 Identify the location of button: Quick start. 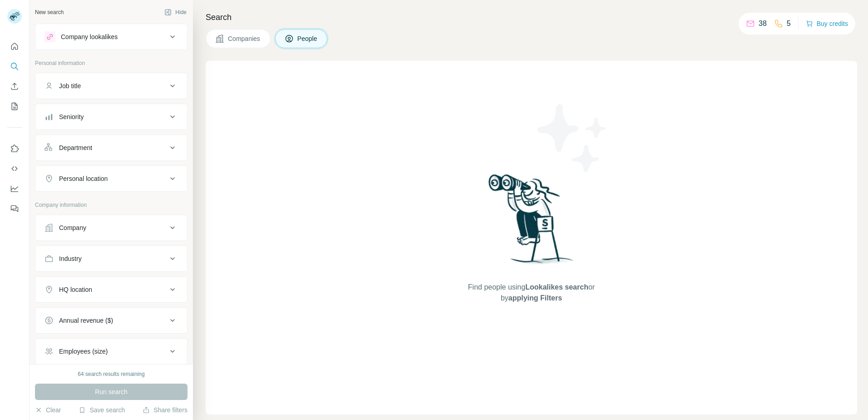
(15, 46).